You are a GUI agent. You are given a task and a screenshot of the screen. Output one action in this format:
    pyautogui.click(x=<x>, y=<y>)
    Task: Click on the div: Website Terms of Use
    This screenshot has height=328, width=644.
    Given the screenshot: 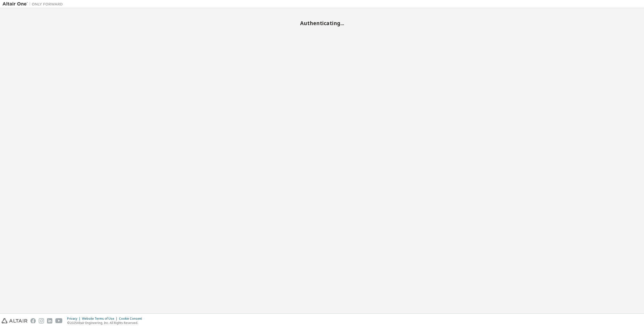 What is the action you would take?
    pyautogui.click(x=100, y=319)
    